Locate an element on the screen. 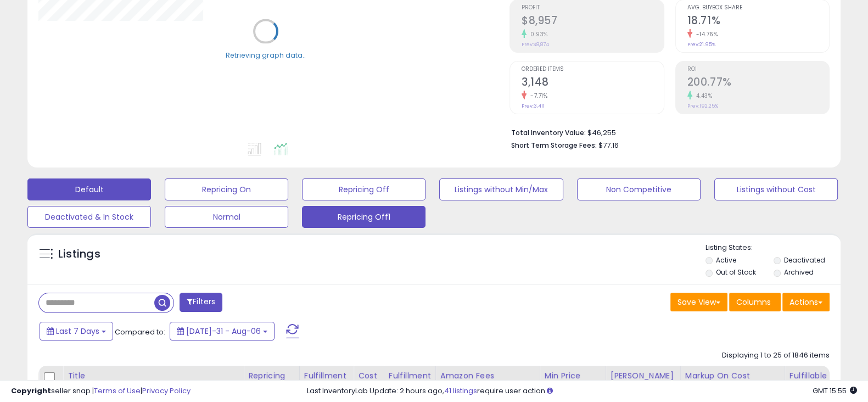 This screenshot has width=868, height=402. small: Prev: 3,411 is located at coordinates (533, 106).